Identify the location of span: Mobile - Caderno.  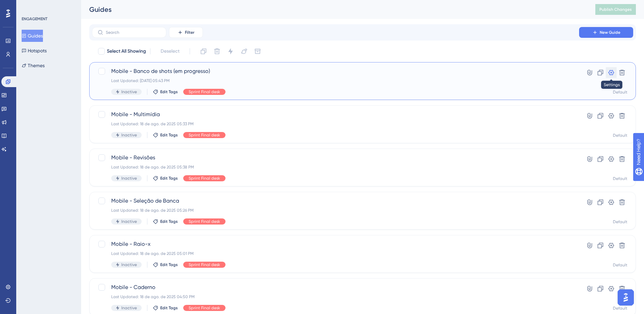
(335, 287).